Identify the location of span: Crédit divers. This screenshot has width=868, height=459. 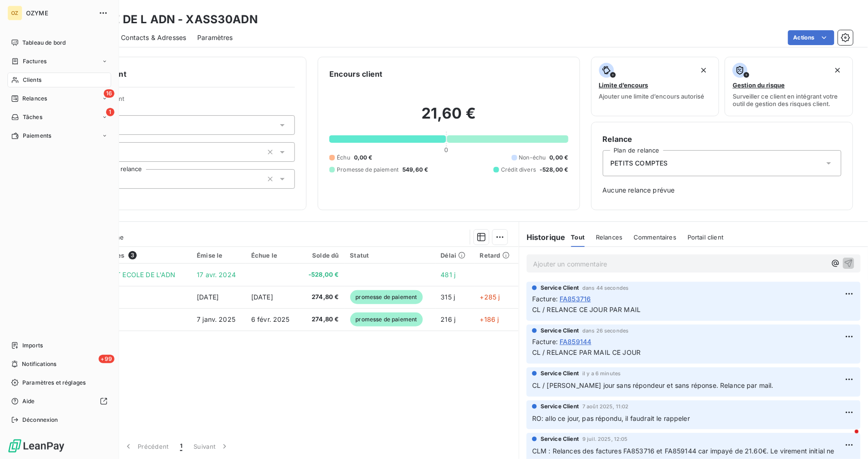
(518, 170).